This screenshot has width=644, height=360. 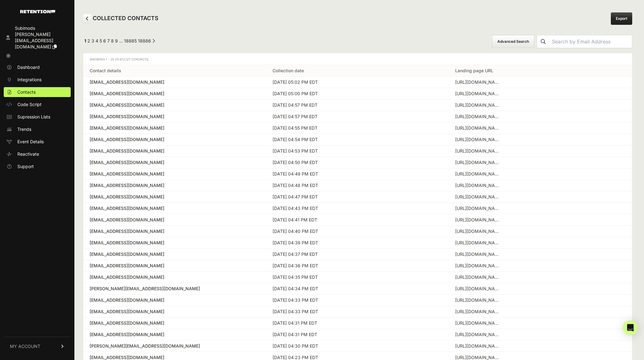 What do you see at coordinates (479, 94) in the screenshot?
I see `div: https://subimods.com/web-pixels@c932d5dfwd7cd035ap4f259a6dmaadadf95/collections/shop?q=GR+86+inta...` at bounding box center [479, 94].